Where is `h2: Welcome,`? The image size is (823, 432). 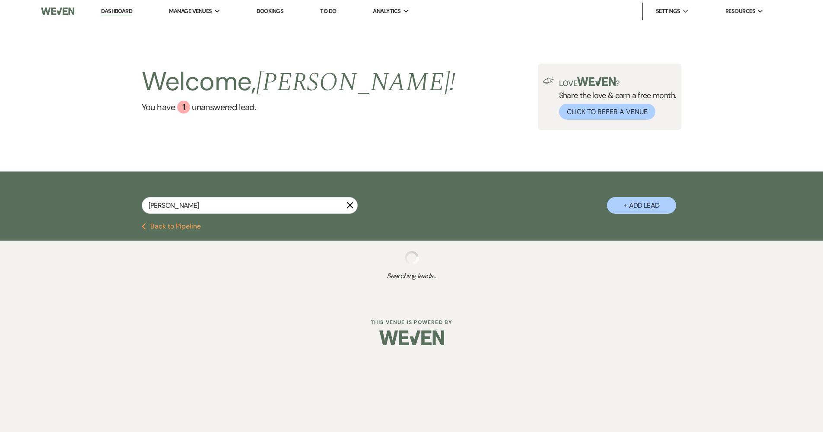 h2: Welcome, is located at coordinates (298, 82).